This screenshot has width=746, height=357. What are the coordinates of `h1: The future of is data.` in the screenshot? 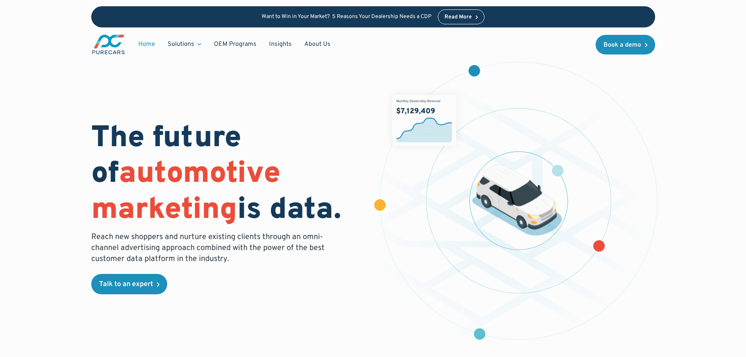 It's located at (228, 175).